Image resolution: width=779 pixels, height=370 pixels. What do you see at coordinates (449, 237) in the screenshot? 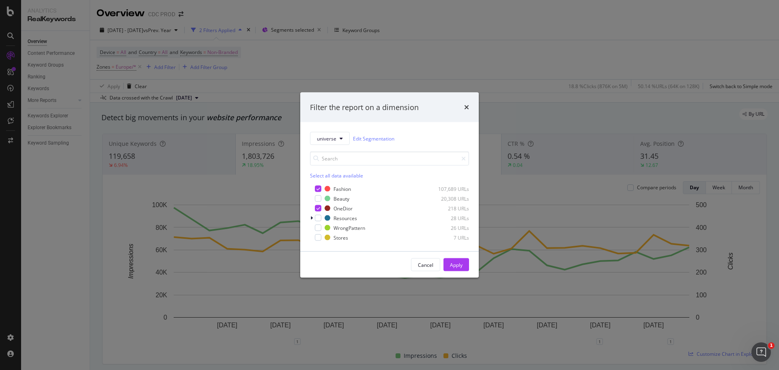
I see `div: 7 URLs` at bounding box center [449, 237].